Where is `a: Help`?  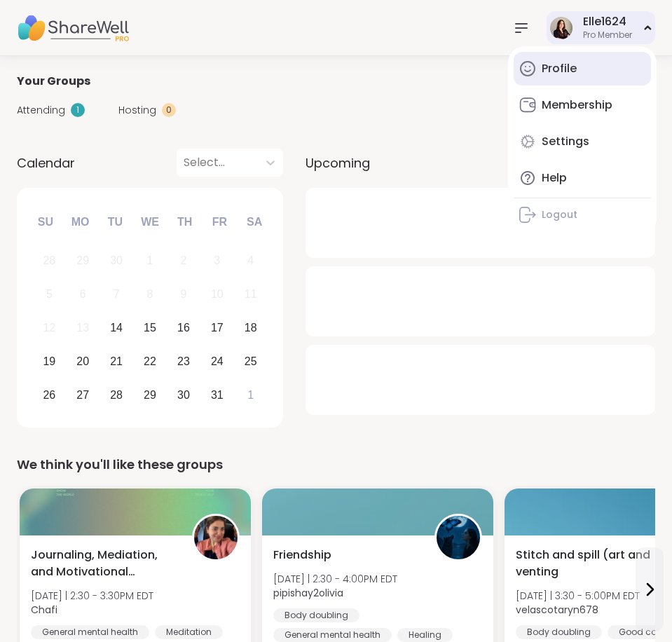
a: Help is located at coordinates (583, 178).